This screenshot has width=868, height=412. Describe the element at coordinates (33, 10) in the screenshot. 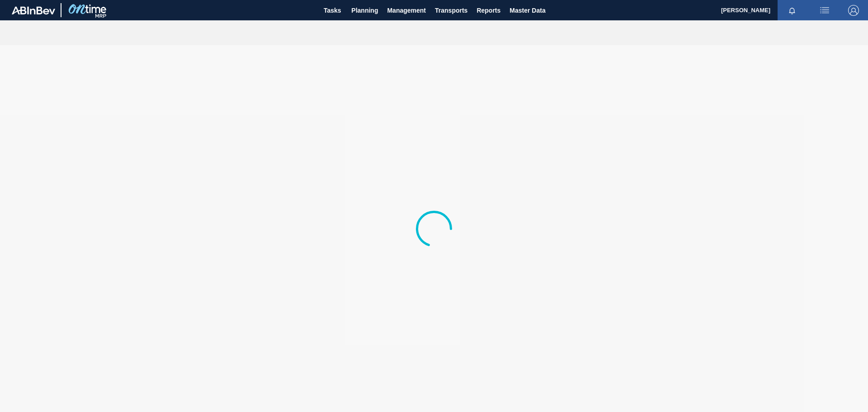

I see `img: TNhmsLtSVTkK8tSr43FrP2fwEKptu5GPRR3wAAAABJRU5ErkJggg==` at that location.